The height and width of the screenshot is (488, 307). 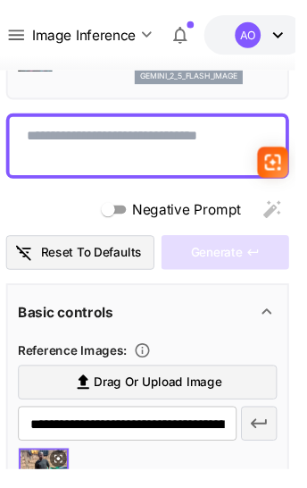 What do you see at coordinates (154, 324) in the screenshot?
I see `div: Basic controls` at bounding box center [154, 324].